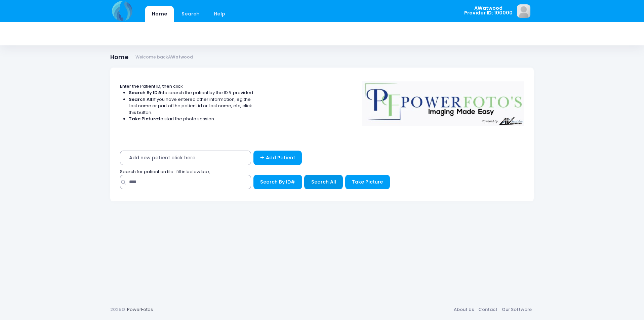 This screenshot has width=644, height=320. I want to click on span: Search for patient on file : fill in below box;, so click(165, 171).